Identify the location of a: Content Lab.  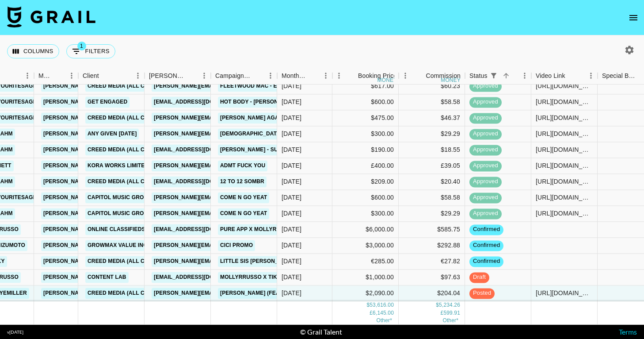
(107, 277).